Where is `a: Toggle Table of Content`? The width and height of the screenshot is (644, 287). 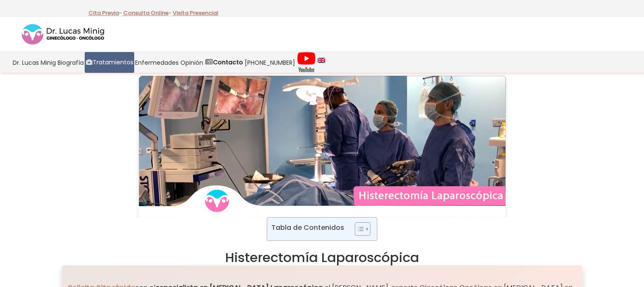 a: Toggle Table of Content is located at coordinates (358, 229).